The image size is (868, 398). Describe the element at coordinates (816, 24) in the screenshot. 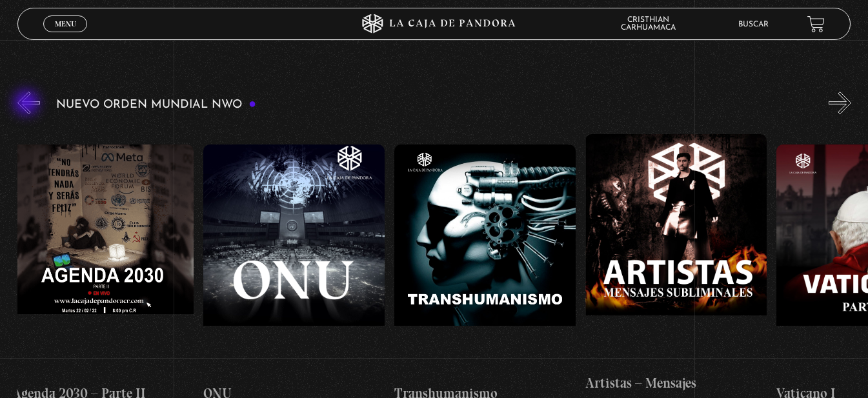

I see `a: View your shopping cart` at that location.